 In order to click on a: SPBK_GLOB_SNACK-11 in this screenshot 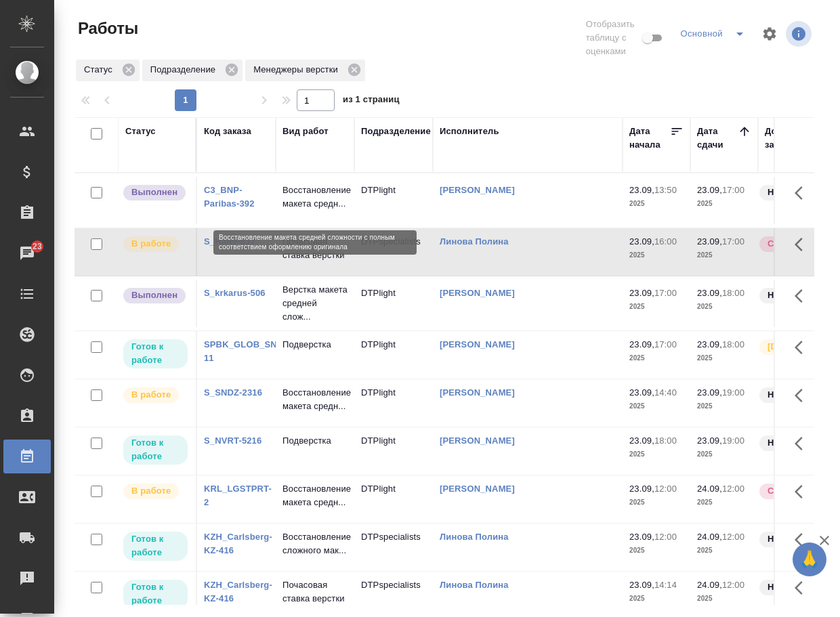, I will do `click(251, 351)`.